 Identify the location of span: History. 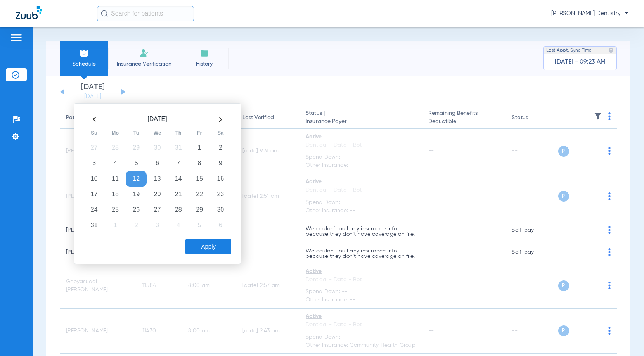
(204, 64).